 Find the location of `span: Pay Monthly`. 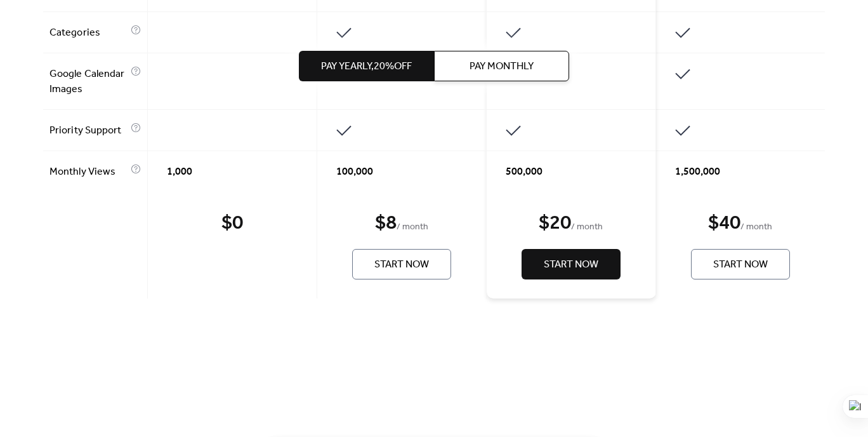

span: Pay Monthly is located at coordinates (502, 67).